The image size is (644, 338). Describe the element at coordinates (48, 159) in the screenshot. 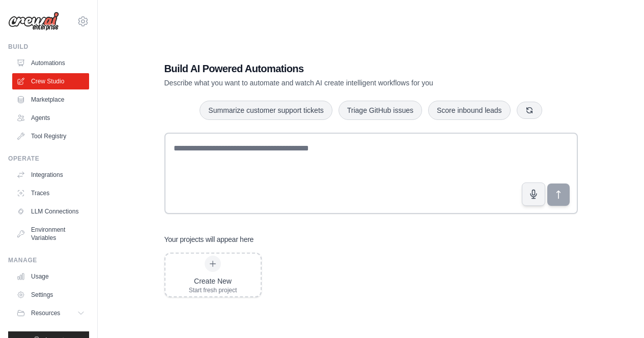

I see `div: Operate` at that location.